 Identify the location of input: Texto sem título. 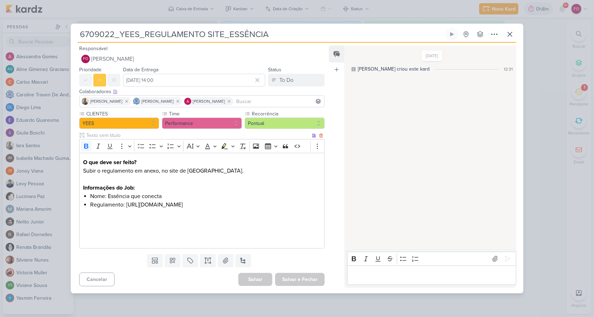
(198, 135).